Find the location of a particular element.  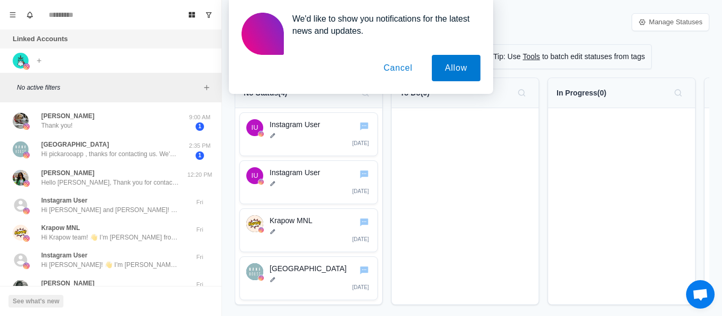

img: notification icon is located at coordinates (263, 34).